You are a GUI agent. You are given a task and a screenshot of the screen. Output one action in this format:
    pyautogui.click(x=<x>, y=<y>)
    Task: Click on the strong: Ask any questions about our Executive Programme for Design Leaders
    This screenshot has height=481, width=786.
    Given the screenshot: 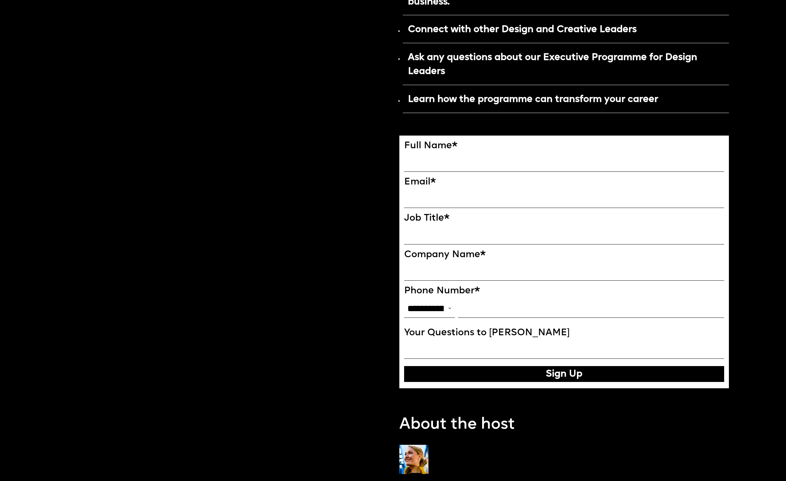 What is the action you would take?
    pyautogui.click(x=553, y=65)
    